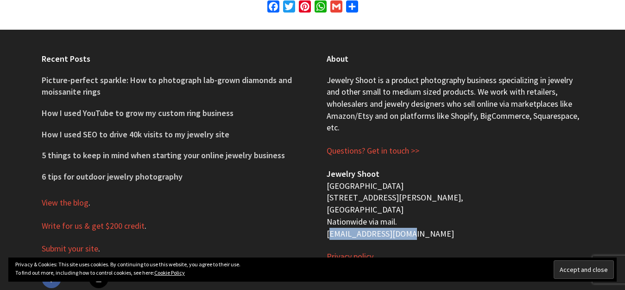  Describe the element at coordinates (135, 134) in the screenshot. I see `a: How I used SEO to drive 40k visits to my jewelry site` at that location.